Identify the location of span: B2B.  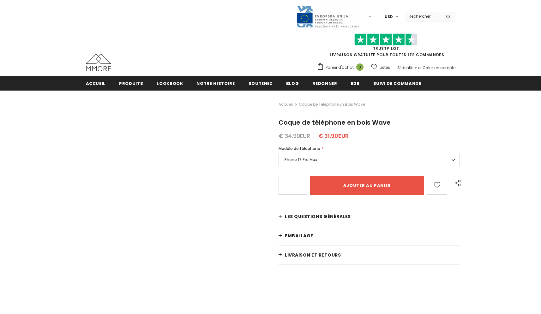
(355, 83).